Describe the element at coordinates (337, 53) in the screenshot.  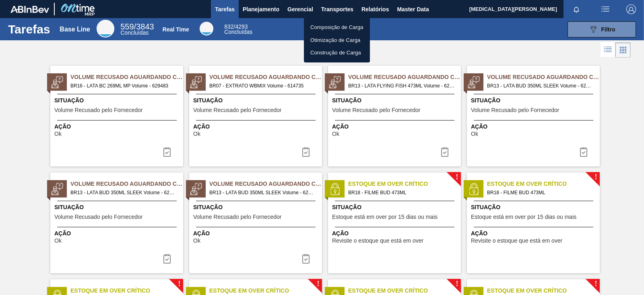
I see `a: Construção de Carga` at that location.